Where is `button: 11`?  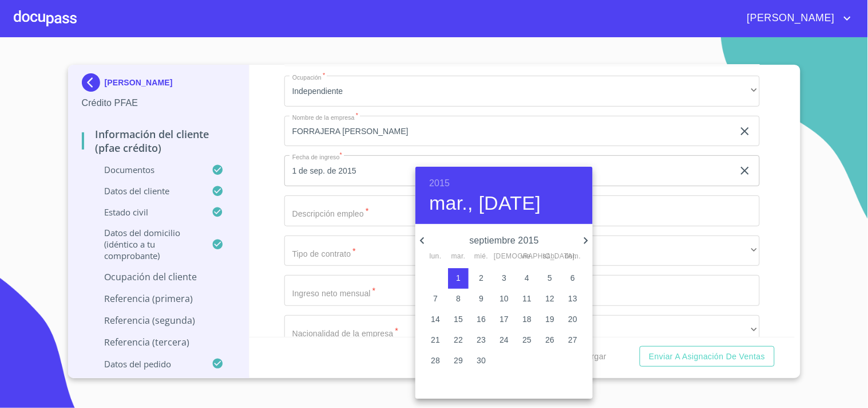 button: 11 is located at coordinates (527, 299).